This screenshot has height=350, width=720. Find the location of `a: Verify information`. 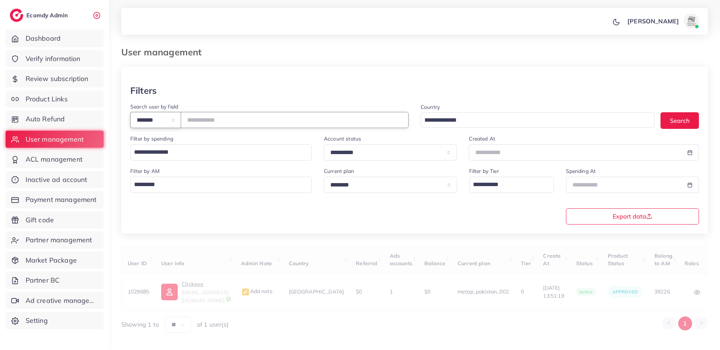

a: Verify information is located at coordinates (55, 59).